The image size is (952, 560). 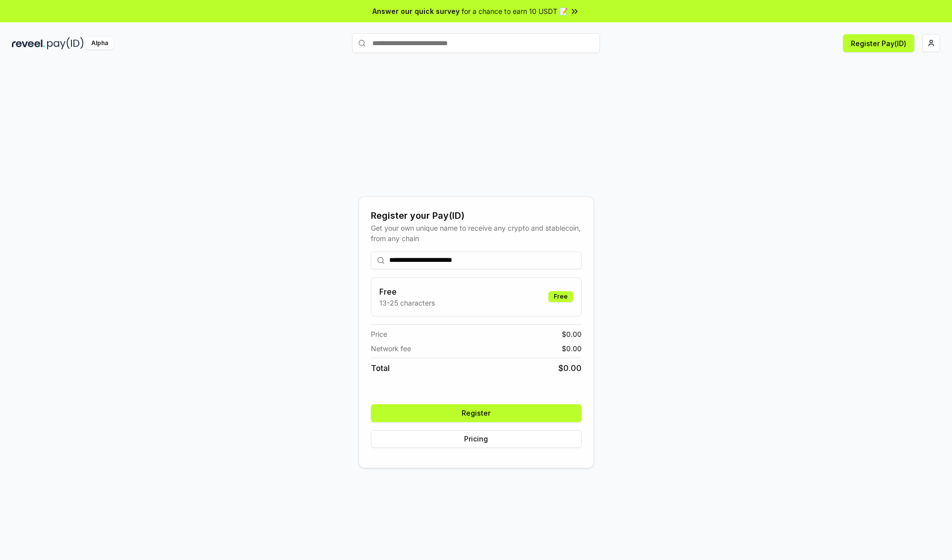 What do you see at coordinates (65, 43) in the screenshot?
I see `img: pay_id` at bounding box center [65, 43].